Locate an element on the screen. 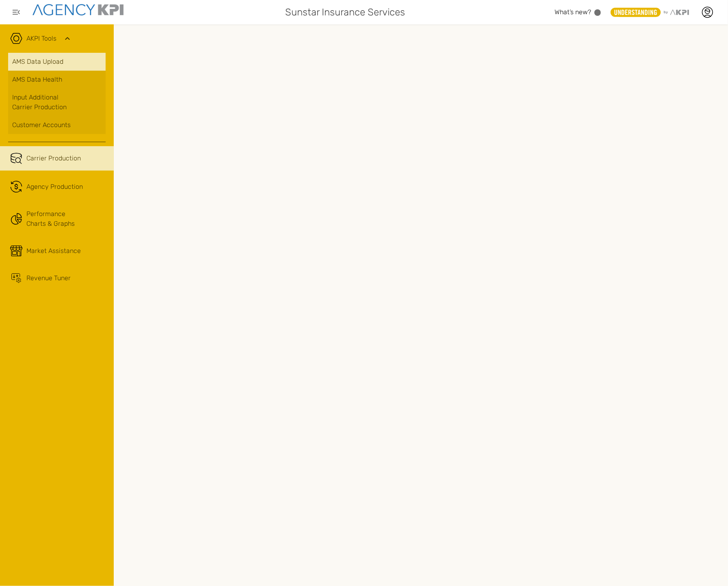 The width and height of the screenshot is (728, 586). a: AKPI Tools is located at coordinates (41, 38).